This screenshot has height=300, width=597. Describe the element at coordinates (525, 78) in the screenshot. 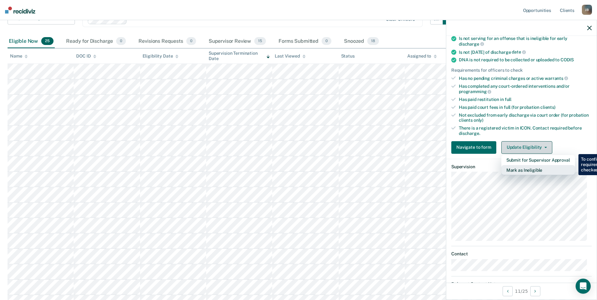

I see `div: Has no pending criminal charges or active` at that location.